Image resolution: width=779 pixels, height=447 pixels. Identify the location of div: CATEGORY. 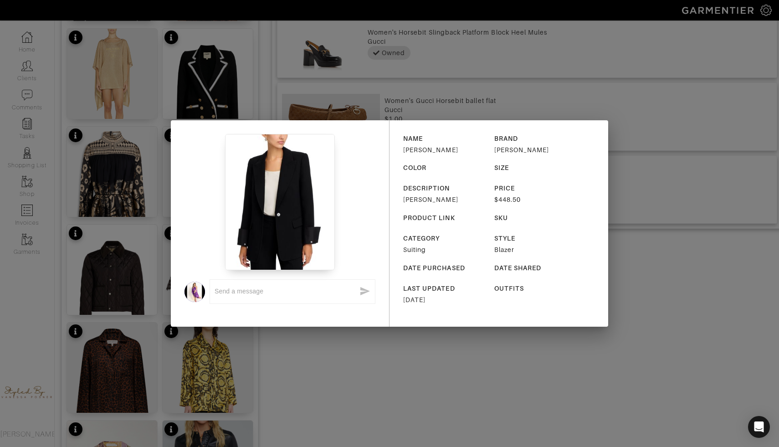
(445, 238).